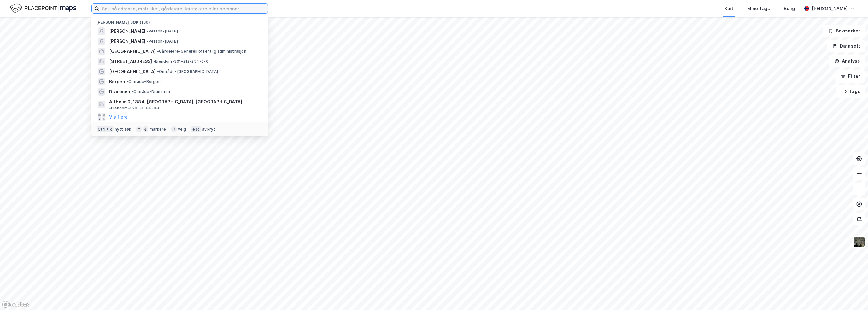 The height and width of the screenshot is (310, 868). Describe the element at coordinates (182, 129) in the screenshot. I see `div: velg` at that location.